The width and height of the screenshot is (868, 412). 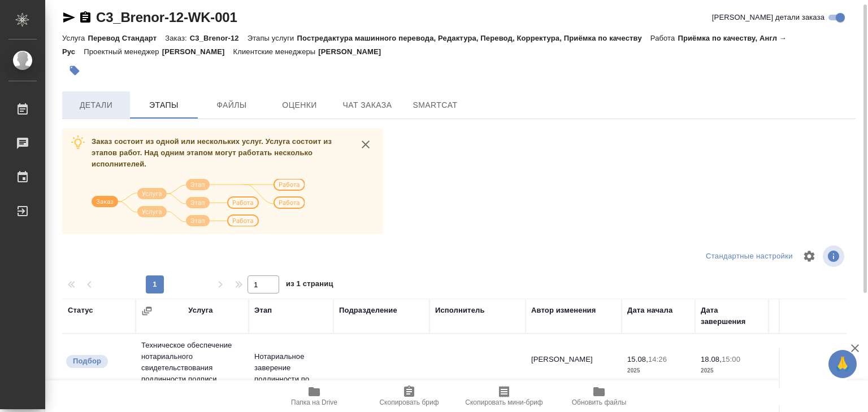 I want to click on p: Постредактура машинного перевода, Редактура, Перевод, Корректура, Приёмка по качеству, so click(x=472, y=38).